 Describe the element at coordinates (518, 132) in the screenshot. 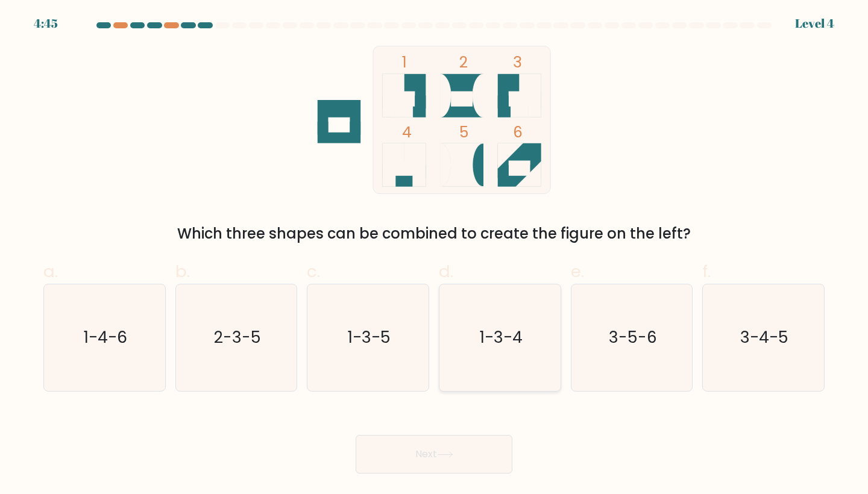

I see `tspan: 6` at that location.